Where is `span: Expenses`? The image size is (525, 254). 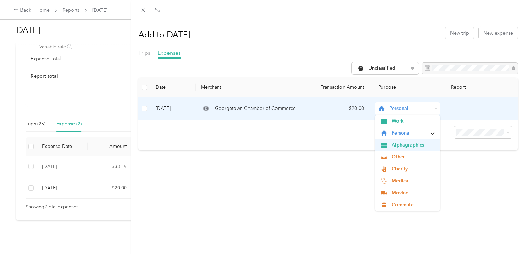 span: Expenses is located at coordinates (169, 53).